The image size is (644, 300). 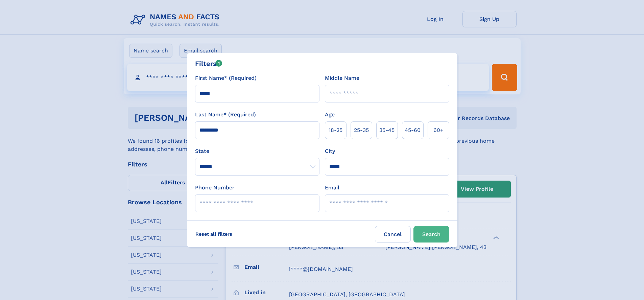 I want to click on label: Middle Name, so click(x=343, y=79).